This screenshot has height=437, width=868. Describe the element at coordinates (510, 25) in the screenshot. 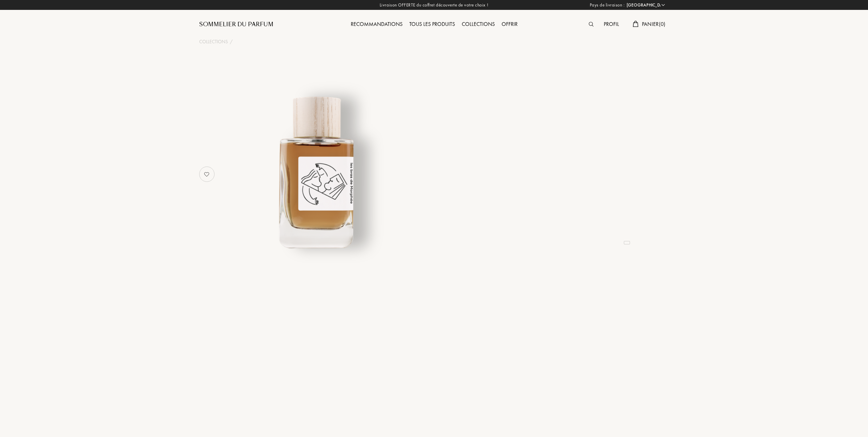

I see `div: Offrir` at that location.